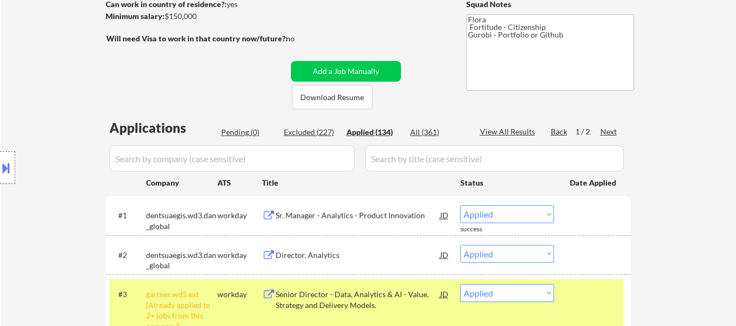 The image size is (736, 326). Describe the element at coordinates (507, 183) in the screenshot. I see `div: Status` at that location.